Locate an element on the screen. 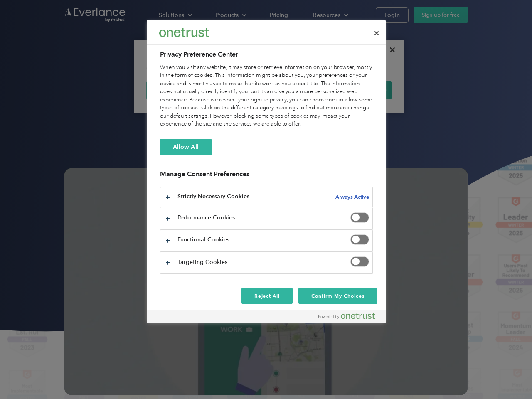 This screenshot has width=532, height=399. input: Submit is located at coordinates (82, 58).